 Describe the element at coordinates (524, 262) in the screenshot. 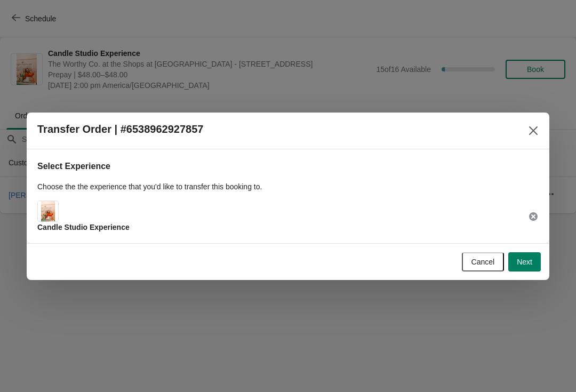

I see `span: Next` at that location.